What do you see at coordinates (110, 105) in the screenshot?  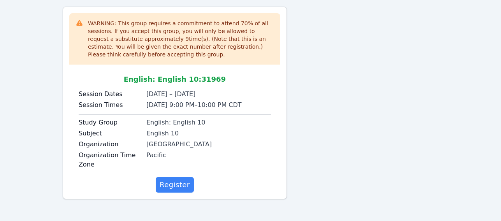 I see `label: Session Times` at bounding box center [110, 105].